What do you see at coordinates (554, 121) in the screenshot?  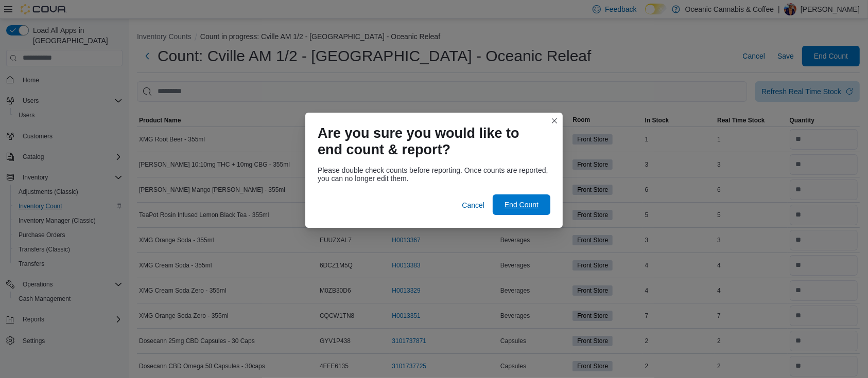 I see `button: Closes this modal window` at bounding box center [554, 121].